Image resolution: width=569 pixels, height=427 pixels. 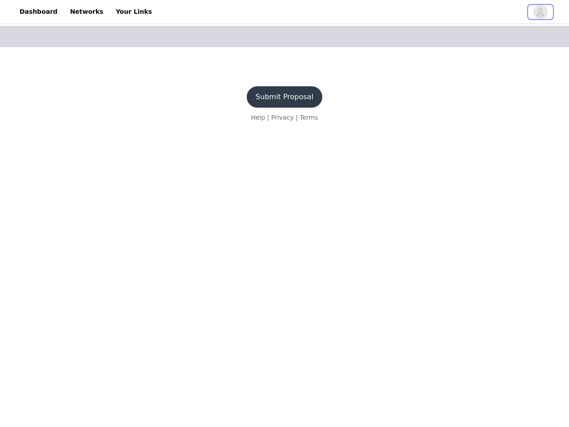 What do you see at coordinates (282, 117) in the screenshot?
I see `a: Privacy` at bounding box center [282, 117].